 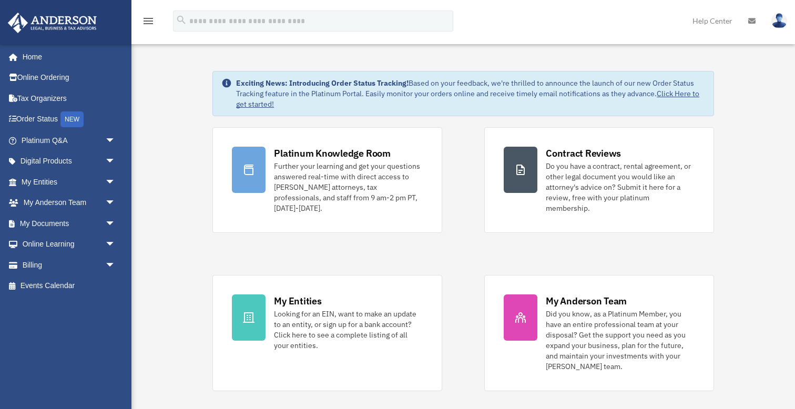 What do you see at coordinates (67, 57) in the screenshot?
I see `a: Home` at bounding box center [67, 57].